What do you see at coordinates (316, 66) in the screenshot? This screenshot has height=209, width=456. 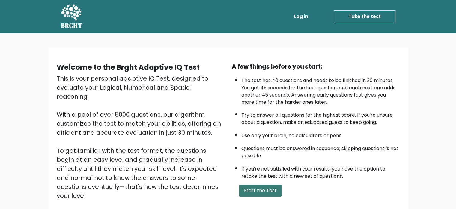 I see `div: A few things before you start:` at bounding box center [316, 66].